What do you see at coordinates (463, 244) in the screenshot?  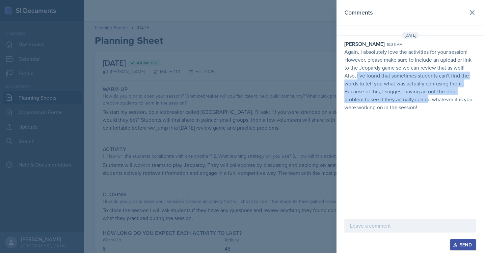 I see `div: Send` at bounding box center [463, 244].